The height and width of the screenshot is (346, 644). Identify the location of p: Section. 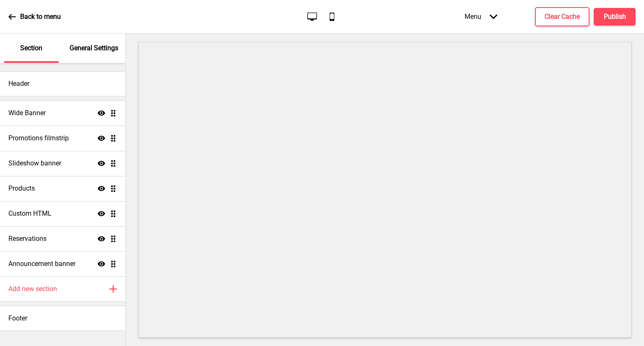
(31, 48).